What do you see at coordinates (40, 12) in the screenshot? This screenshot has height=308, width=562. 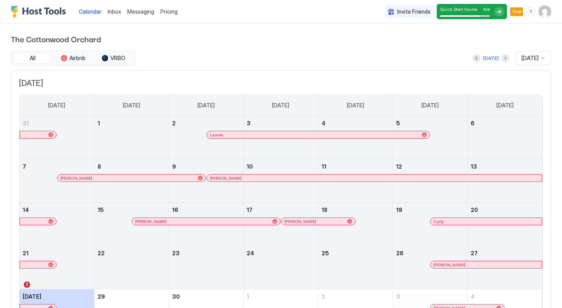 I see `a: Host Tools Logo` at bounding box center [40, 12].